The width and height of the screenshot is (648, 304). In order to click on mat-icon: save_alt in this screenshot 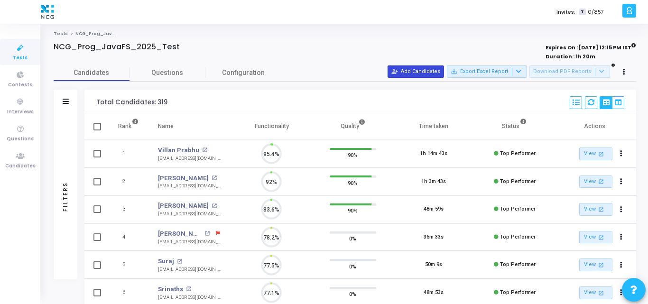, I will do `click(454, 72)`.